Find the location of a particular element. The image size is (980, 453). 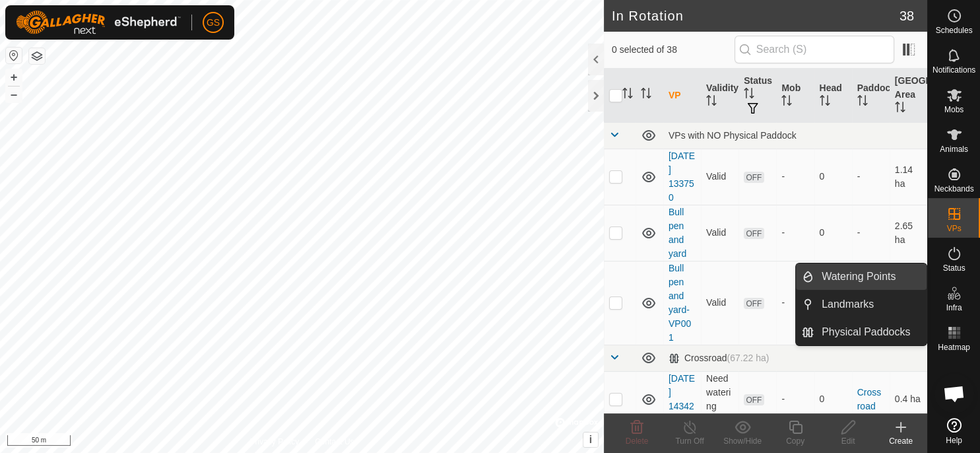

span: Physical Paddocks is located at coordinates (866, 332).